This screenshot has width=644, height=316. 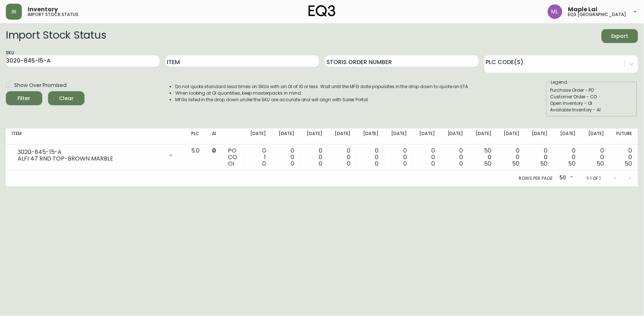 What do you see at coordinates (231, 164) in the screenshot?
I see `span: OI` at bounding box center [231, 164].